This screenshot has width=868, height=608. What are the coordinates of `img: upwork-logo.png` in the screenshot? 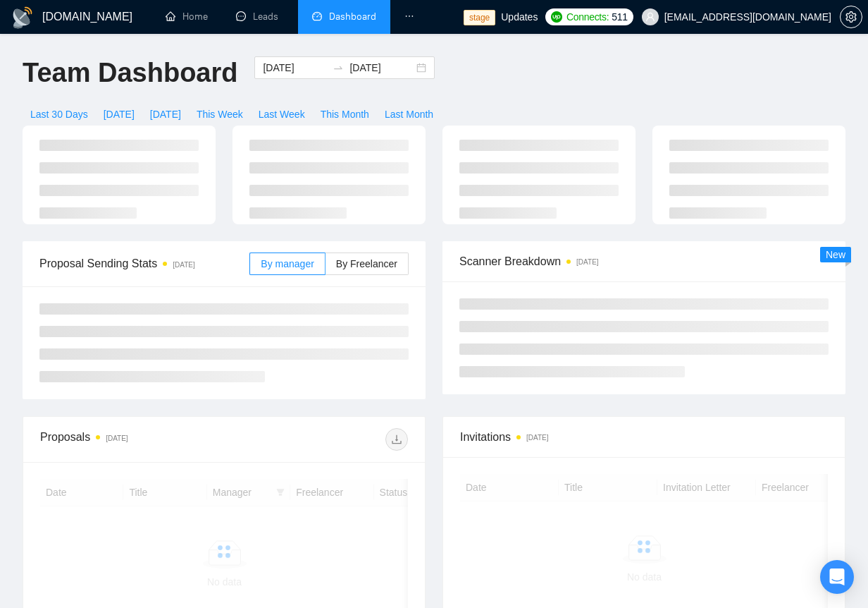 It's located at (557, 17).